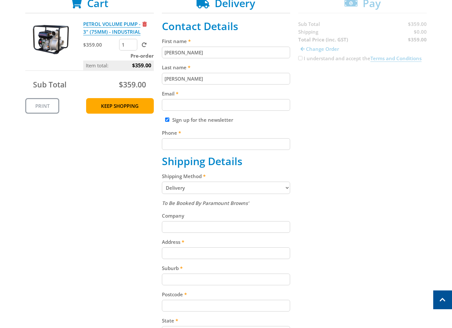 This screenshot has width=452, height=328. What do you see at coordinates (226, 52) in the screenshot?
I see `input: Please enter your first name.` at bounding box center [226, 52].